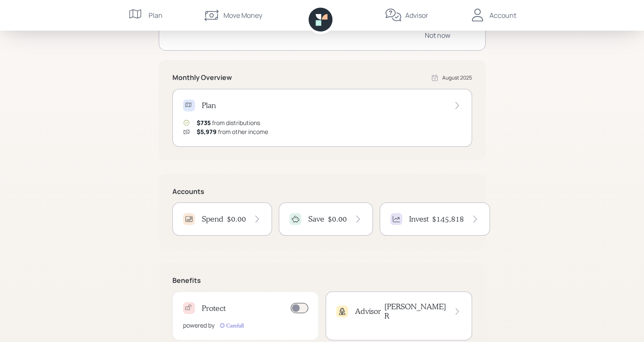  I want to click on div: Not now, so click(438, 36).